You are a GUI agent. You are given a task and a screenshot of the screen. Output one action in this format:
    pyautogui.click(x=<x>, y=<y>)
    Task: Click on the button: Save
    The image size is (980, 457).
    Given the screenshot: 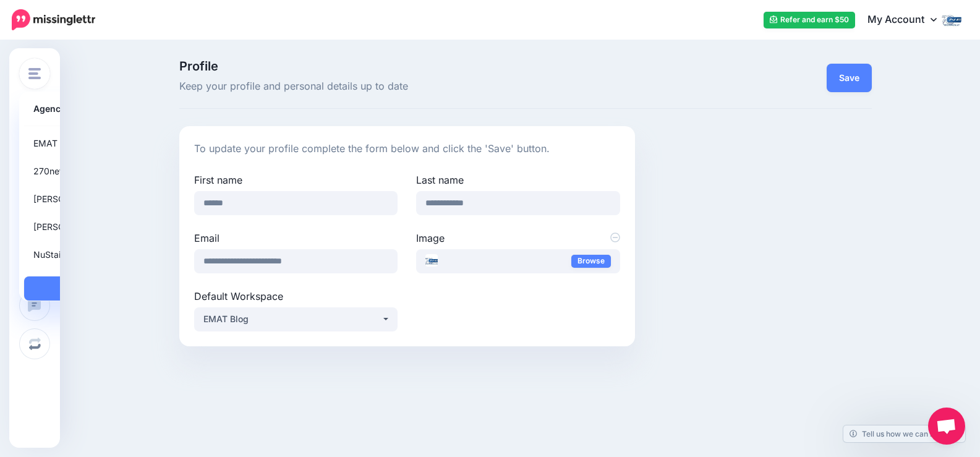 What is the action you would take?
    pyautogui.click(x=849, y=78)
    